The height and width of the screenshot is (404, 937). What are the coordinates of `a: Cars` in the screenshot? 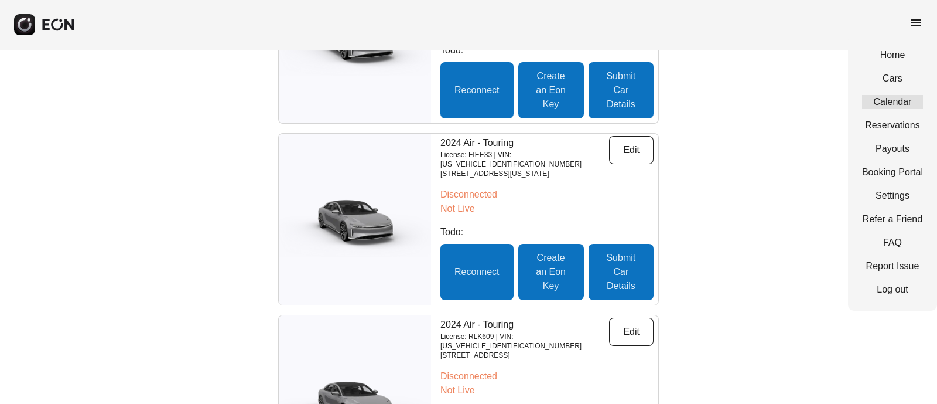 It's located at (893, 78).